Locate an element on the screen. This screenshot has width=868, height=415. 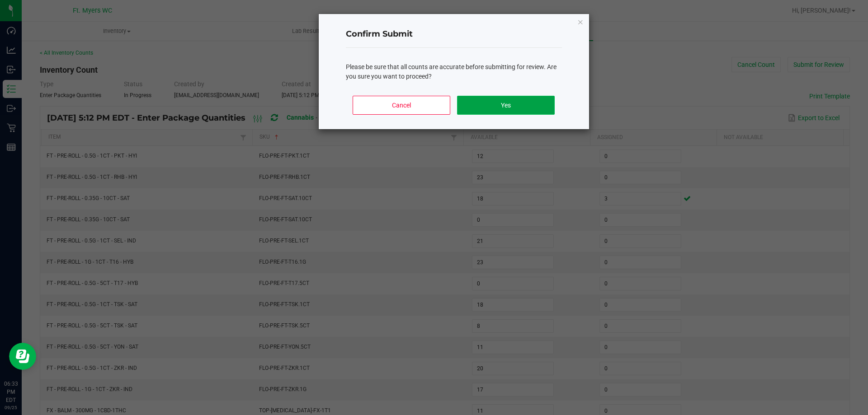
button: Close is located at coordinates (580, 22).